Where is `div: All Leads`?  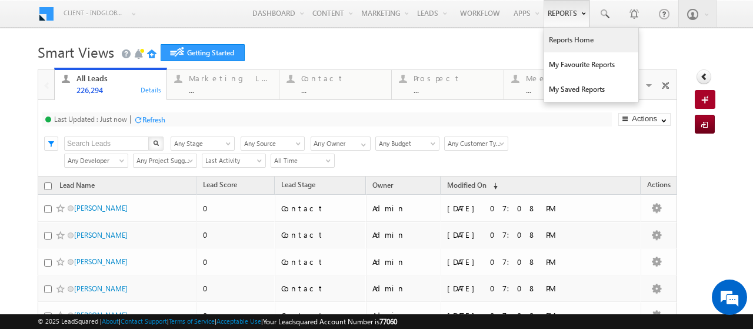 div: All Leads is located at coordinates (118, 78).